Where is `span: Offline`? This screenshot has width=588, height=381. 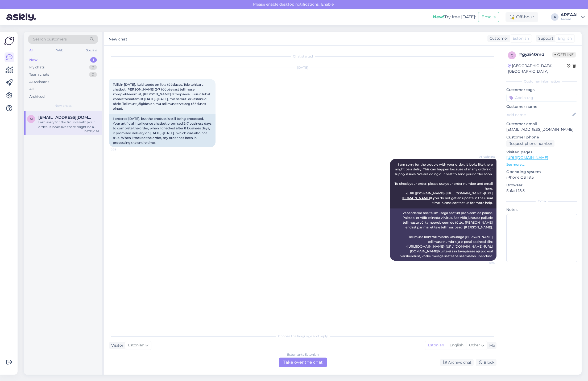
span: Offline is located at coordinates (564, 55).